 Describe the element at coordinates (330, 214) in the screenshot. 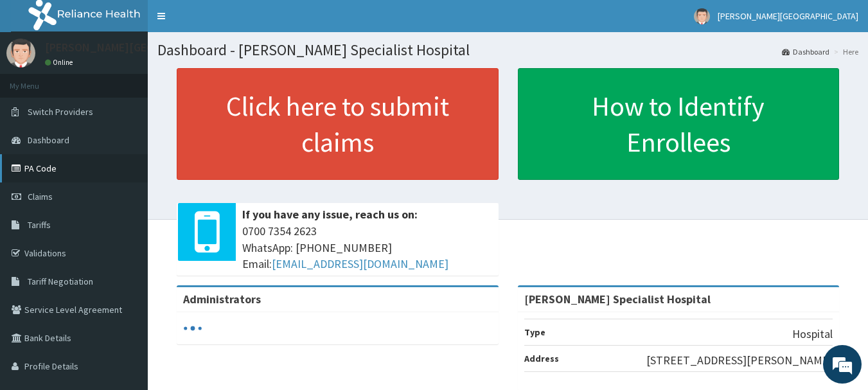

I see `b: If you have any issue, reach us on:` at that location.